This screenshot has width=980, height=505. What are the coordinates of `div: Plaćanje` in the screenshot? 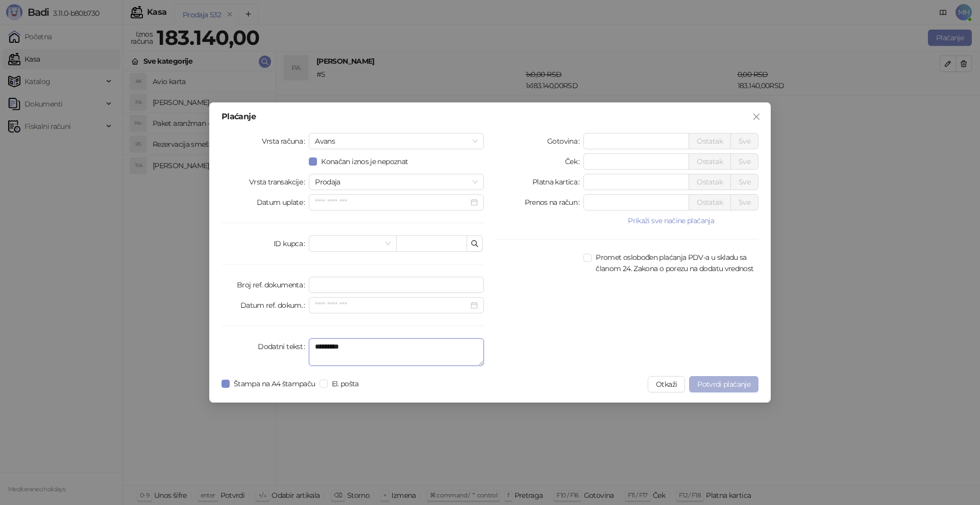 It's located at (490, 117).